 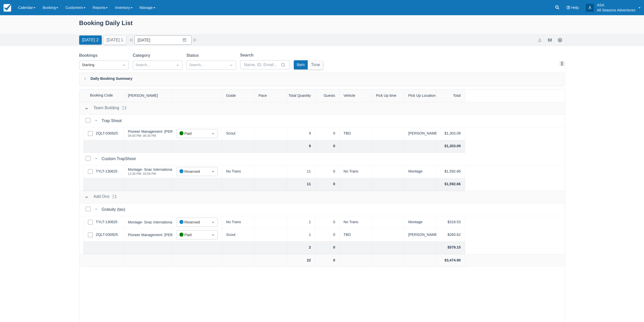 I want to click on div: Daily Booking Summary, so click(x=322, y=79).